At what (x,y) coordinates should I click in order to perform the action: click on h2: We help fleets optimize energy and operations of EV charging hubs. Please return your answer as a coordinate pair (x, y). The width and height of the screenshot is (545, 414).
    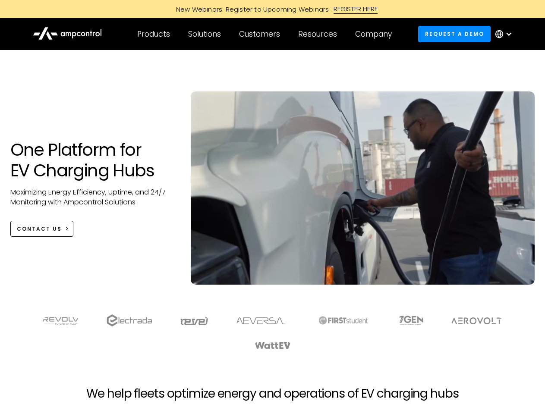
    Looking at the image, I should click on (272, 394).